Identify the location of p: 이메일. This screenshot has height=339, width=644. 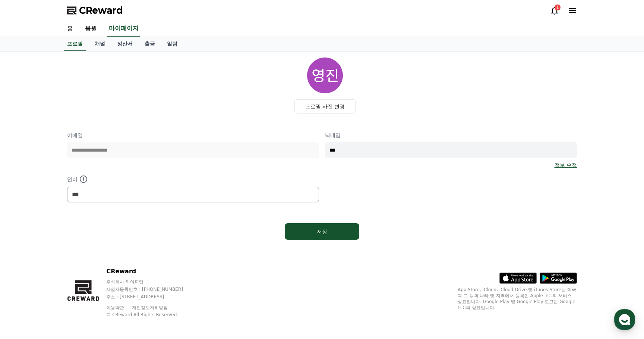
(193, 135).